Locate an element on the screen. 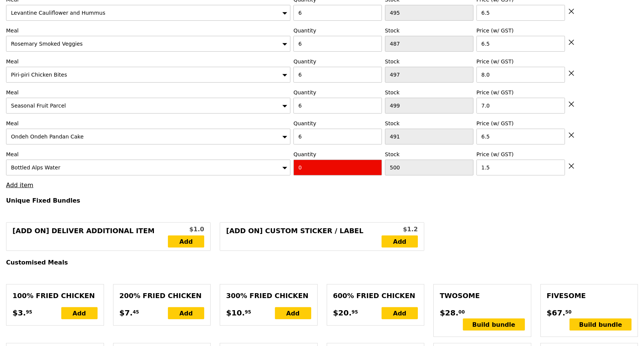  span: $28. is located at coordinates (449, 313).